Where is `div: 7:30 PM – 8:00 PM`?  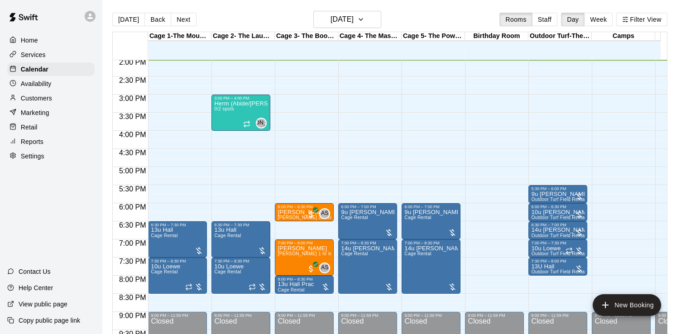
div: 7:30 PM – 8:00 PM is located at coordinates (558, 261).